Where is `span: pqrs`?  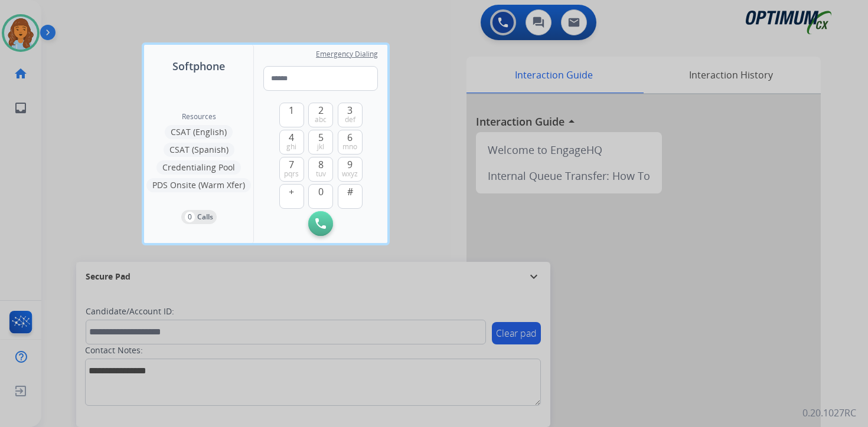 span: pqrs is located at coordinates (292, 174).